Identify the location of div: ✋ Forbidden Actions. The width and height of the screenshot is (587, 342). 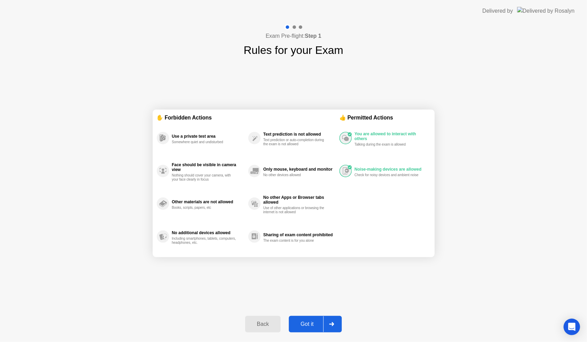
(248, 118).